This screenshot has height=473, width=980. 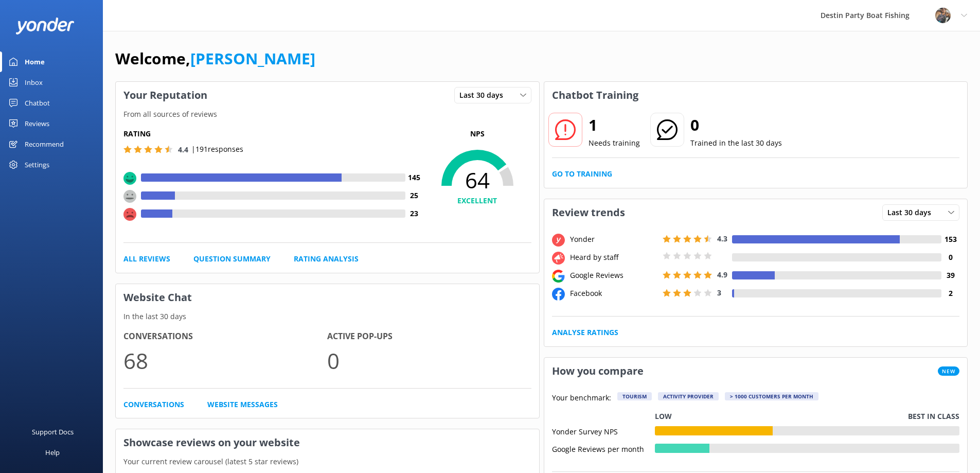 I want to click on h3: How you compare, so click(x=598, y=371).